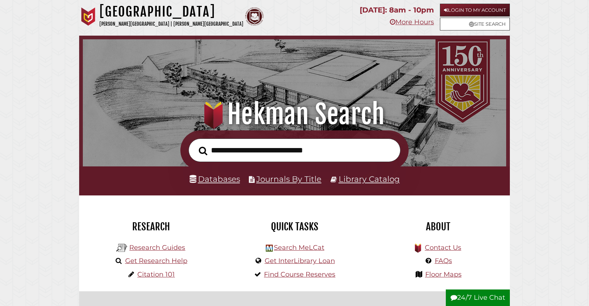 The width and height of the screenshot is (589, 306). I want to click on a: Library Catalog, so click(369, 179).